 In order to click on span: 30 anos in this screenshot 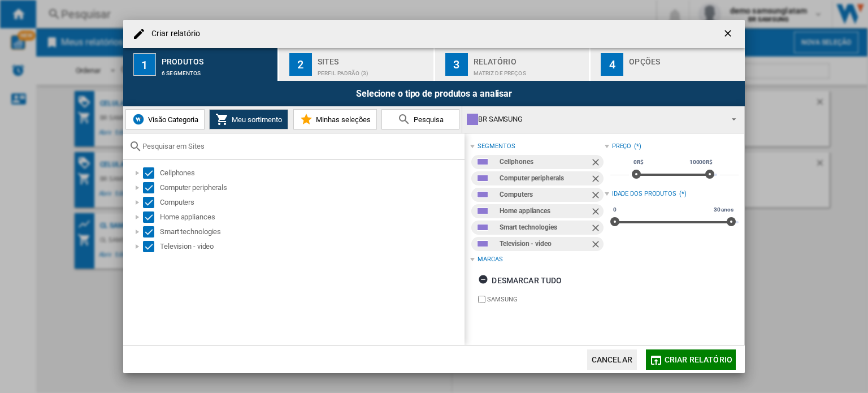, I will do `click(724, 210)`.